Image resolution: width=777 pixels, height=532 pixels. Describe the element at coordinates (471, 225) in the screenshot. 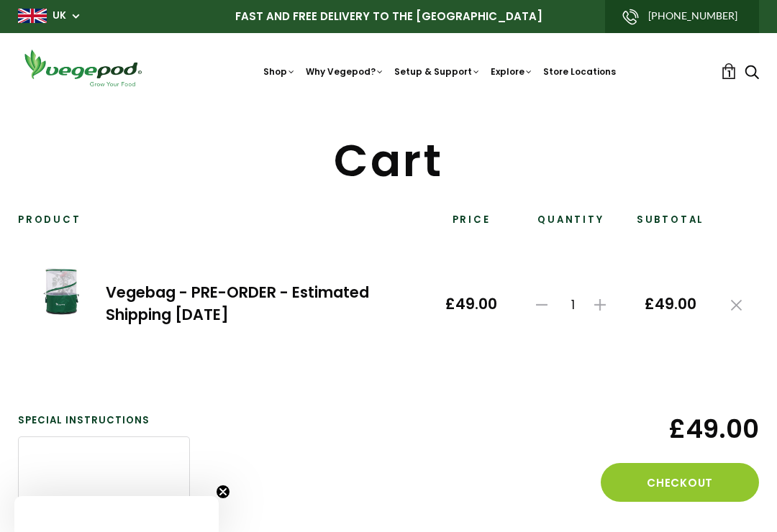

I see `th: Price` at that location.